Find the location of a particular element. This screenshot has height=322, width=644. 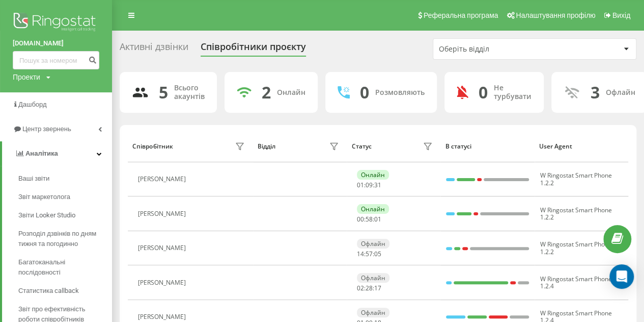

a: Розподіл дзвінків по дням тижня та погодинно is located at coordinates (65, 238).